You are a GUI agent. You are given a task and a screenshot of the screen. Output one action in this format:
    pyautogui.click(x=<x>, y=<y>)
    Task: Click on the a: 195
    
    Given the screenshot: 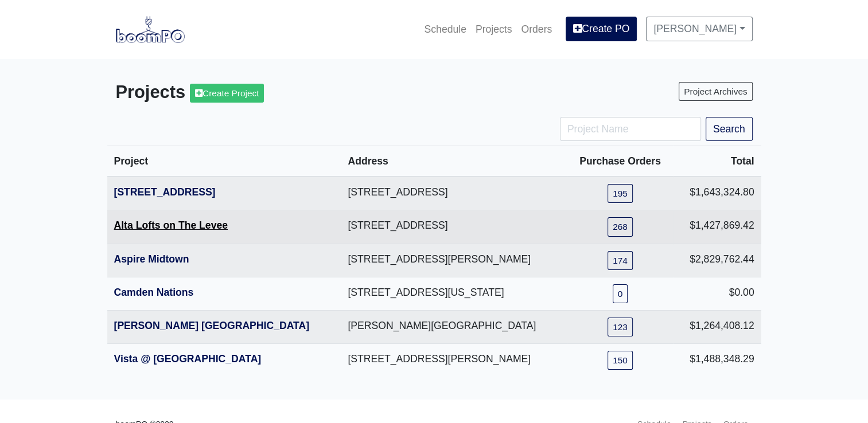 What is the action you would take?
    pyautogui.click(x=620, y=193)
    